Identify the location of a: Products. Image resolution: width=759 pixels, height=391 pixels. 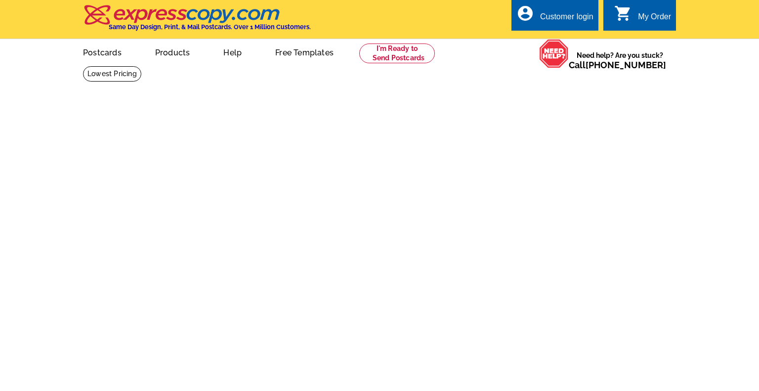
(173, 51).